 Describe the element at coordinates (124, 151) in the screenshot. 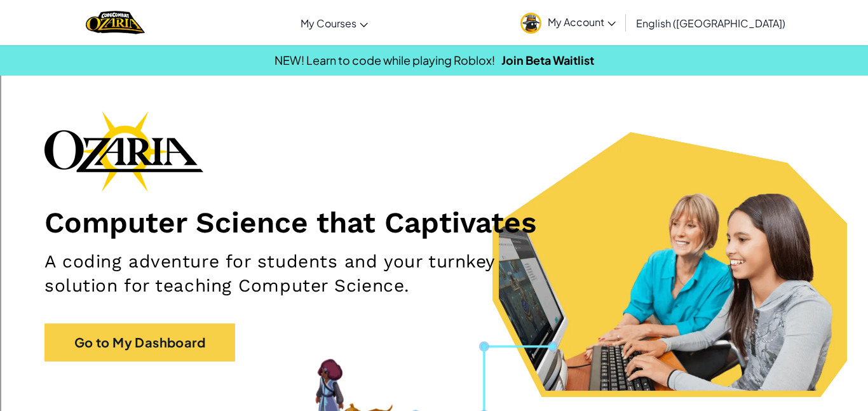

I see `img: Ozaria branding logo` at that location.